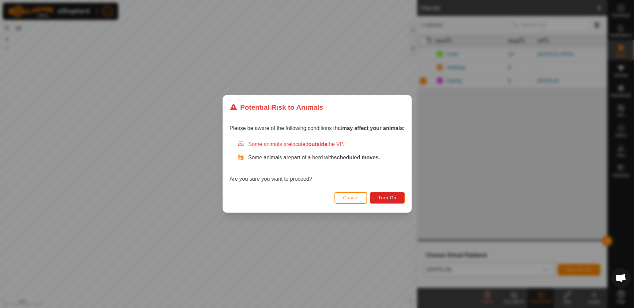 Image resolution: width=634 pixels, height=308 pixels. I want to click on div: Are you sure you want to proceed?, so click(317, 162).